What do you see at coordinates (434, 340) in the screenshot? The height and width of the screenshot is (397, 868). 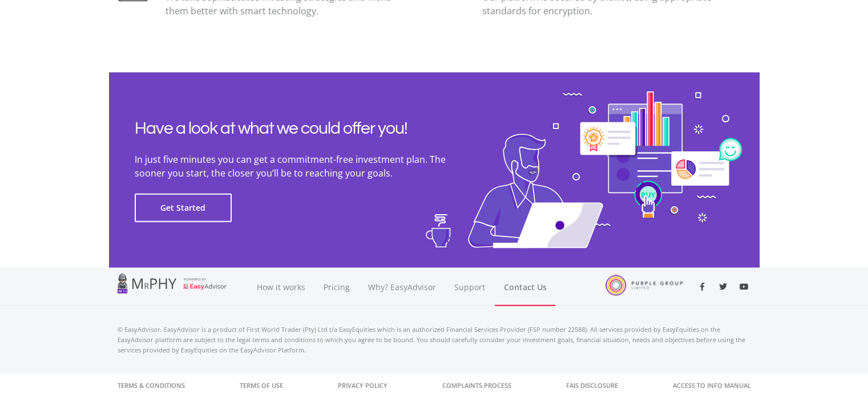 I see `p: © EasyAdvisor. EasyAdvisor is a product of First World Trader (Pty) Ltd t/a EasyEquities which is...` at bounding box center [434, 340].